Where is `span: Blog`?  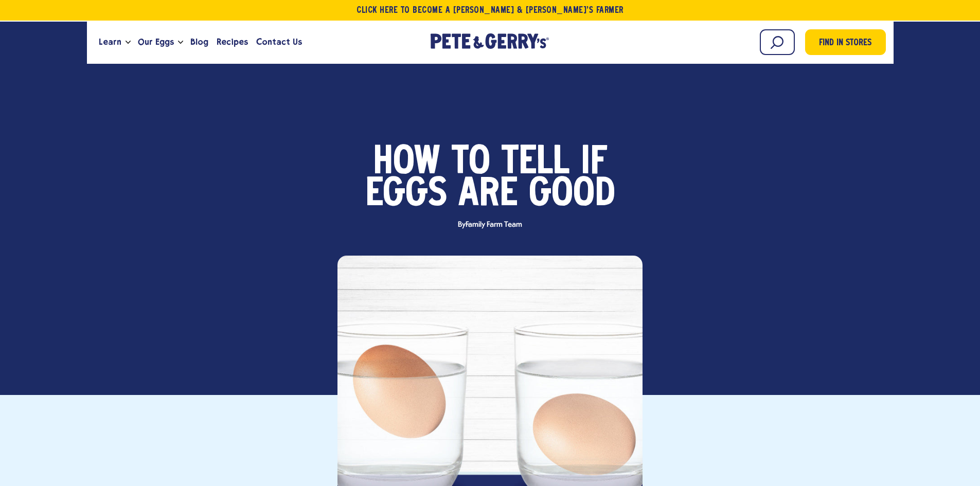
span: Blog is located at coordinates (199, 41).